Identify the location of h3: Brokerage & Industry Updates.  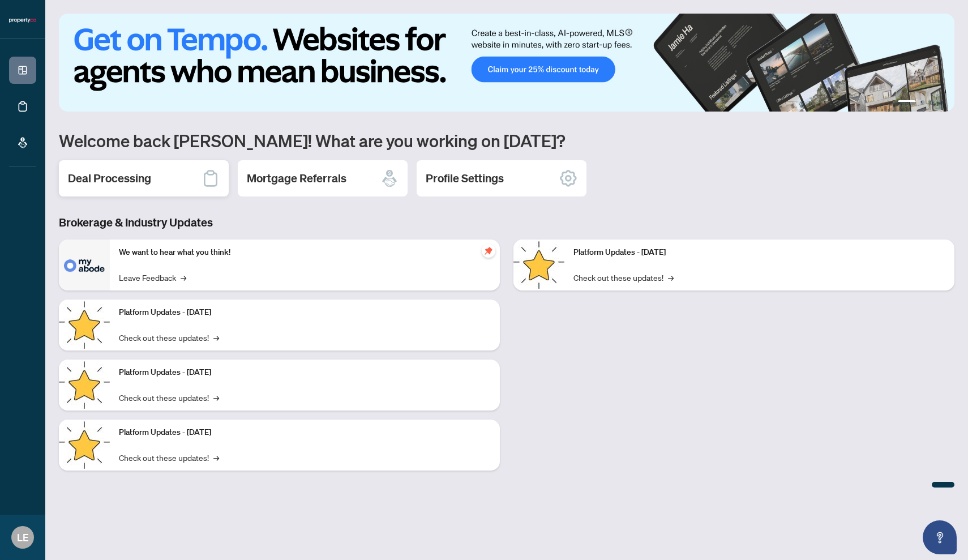
(506, 223).